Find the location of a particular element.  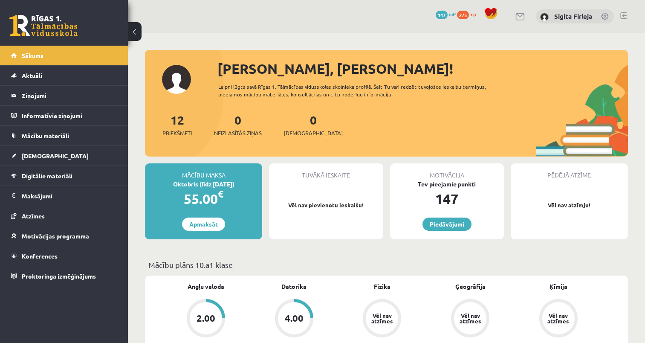

a: 0Neizlasītās ziņas is located at coordinates (238, 124).